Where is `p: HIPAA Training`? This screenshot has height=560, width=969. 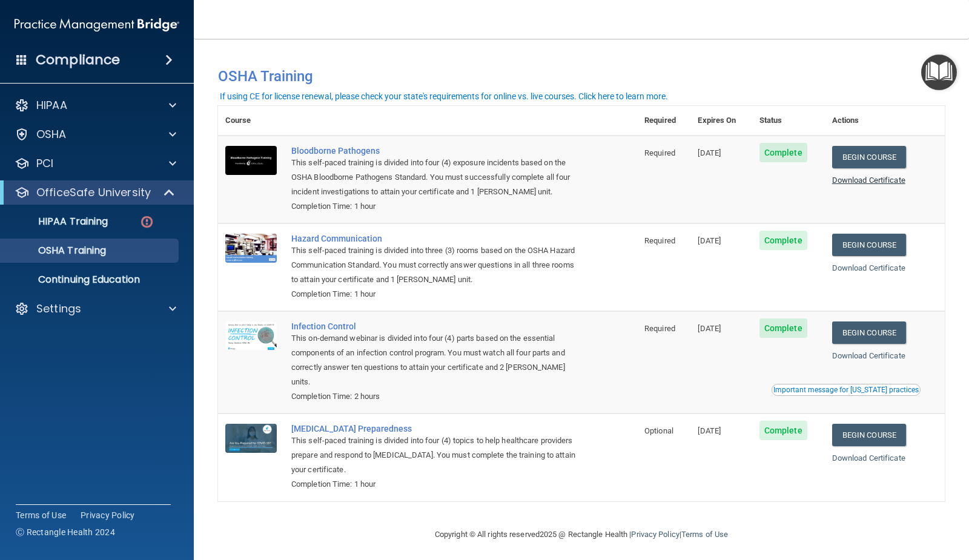 p: HIPAA Training is located at coordinates (58, 221).